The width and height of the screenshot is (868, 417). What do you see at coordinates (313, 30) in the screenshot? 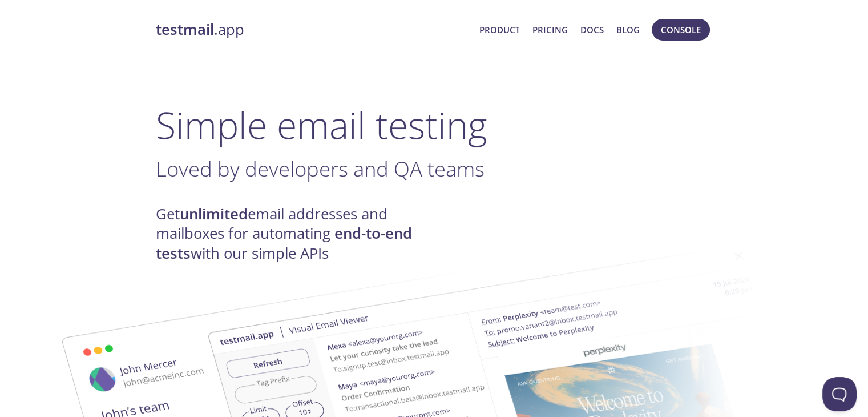
I see `a: testmail.app` at bounding box center [313, 30].